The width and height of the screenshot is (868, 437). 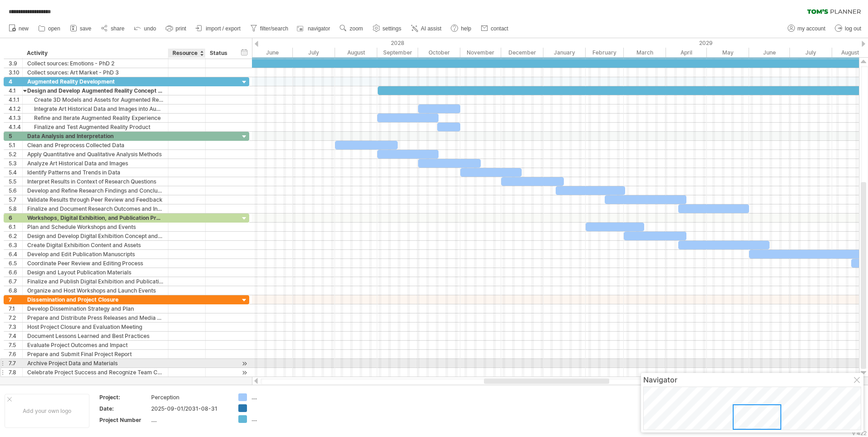 What do you see at coordinates (15, 181) in the screenshot?
I see `div: 5.5` at bounding box center [15, 181].